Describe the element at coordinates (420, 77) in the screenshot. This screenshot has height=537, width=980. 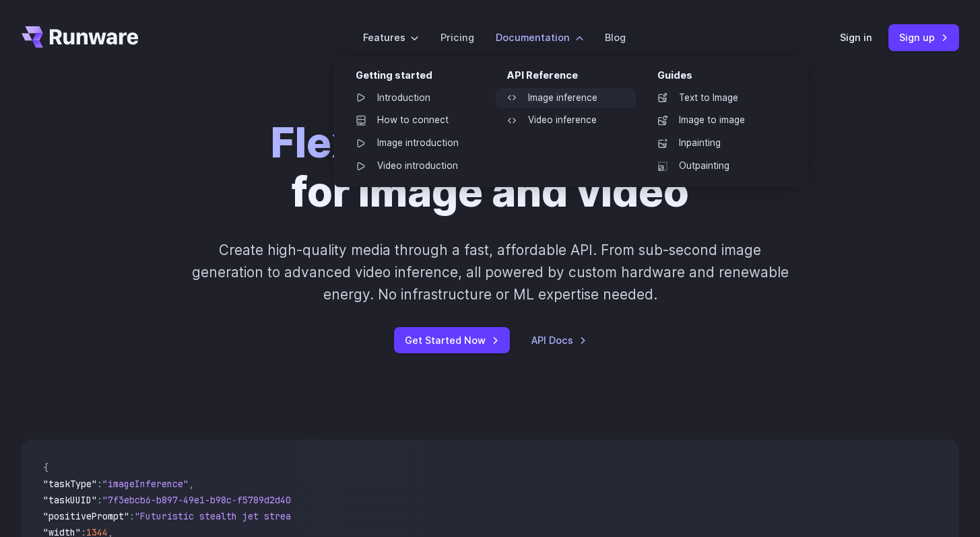
I see `div: Getting started` at that location.